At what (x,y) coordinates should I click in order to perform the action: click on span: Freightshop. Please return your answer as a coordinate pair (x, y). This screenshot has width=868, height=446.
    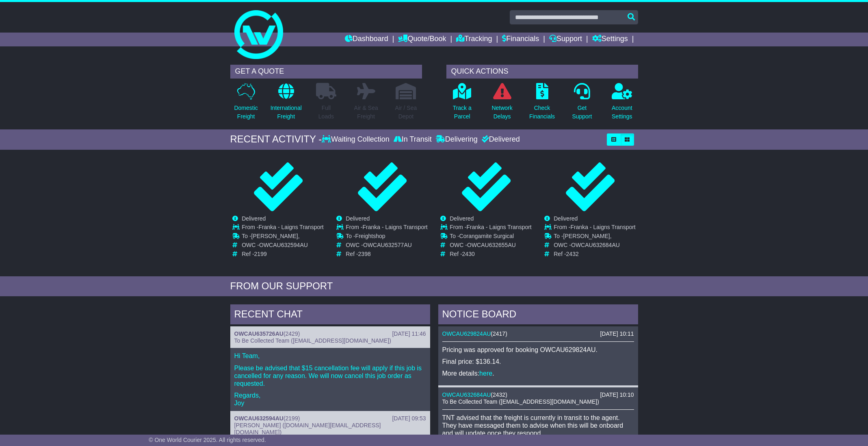
    Looking at the image, I should click on (371, 236).